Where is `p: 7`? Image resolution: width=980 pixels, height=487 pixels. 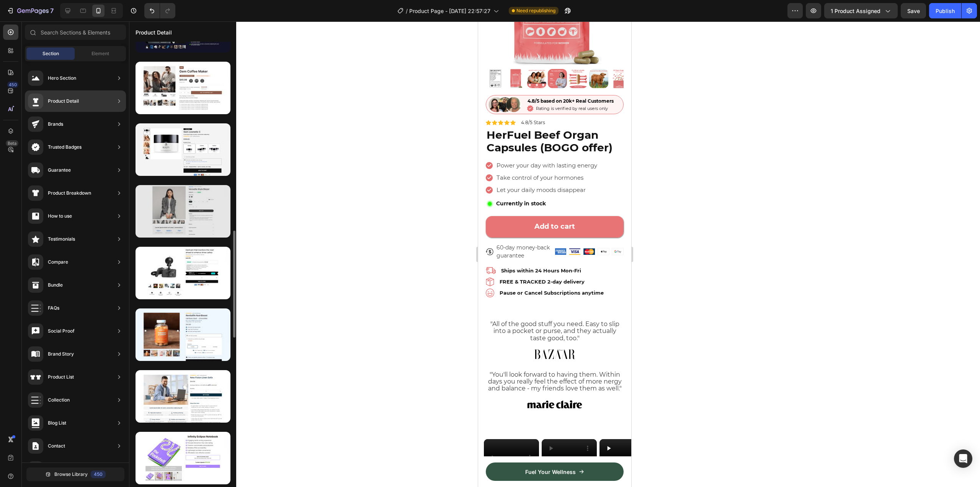 p: 7 is located at coordinates (51, 11).